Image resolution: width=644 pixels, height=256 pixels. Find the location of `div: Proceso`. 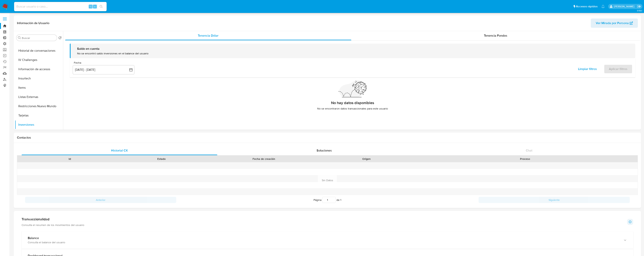

div: Proceso is located at coordinates (525, 159).